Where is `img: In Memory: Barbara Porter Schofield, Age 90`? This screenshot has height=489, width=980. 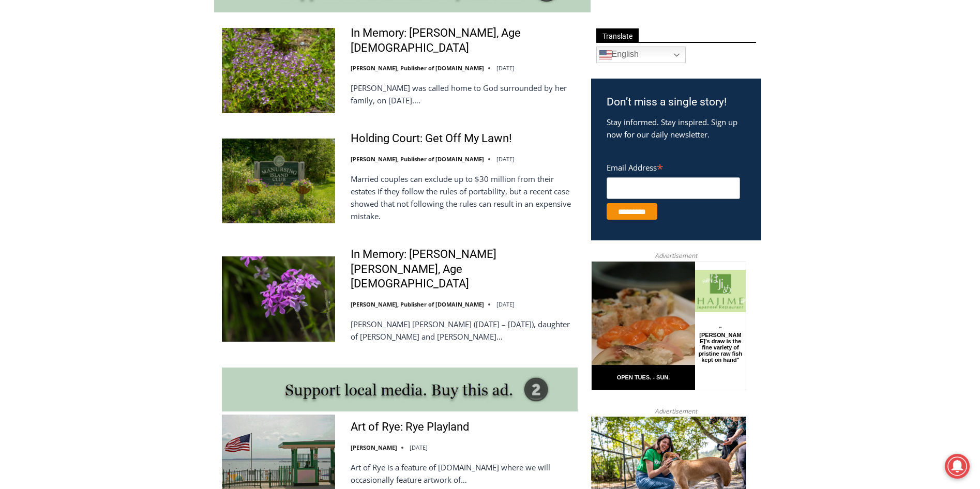
img: In Memory: Barbara Porter Schofield, Age 90 is located at coordinates (278, 299).